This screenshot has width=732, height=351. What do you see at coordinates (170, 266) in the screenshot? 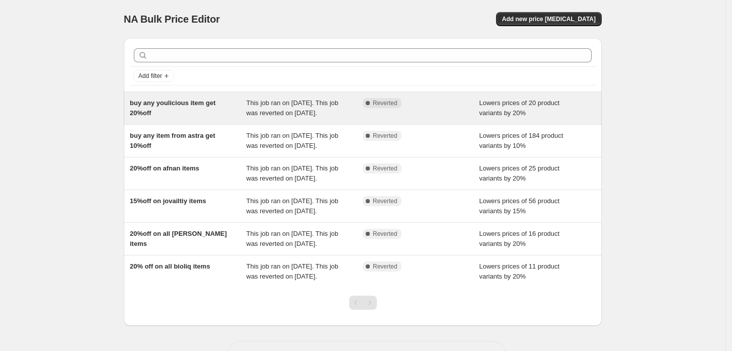
I see `span: 20% off on all bioliq items` at bounding box center [170, 266].